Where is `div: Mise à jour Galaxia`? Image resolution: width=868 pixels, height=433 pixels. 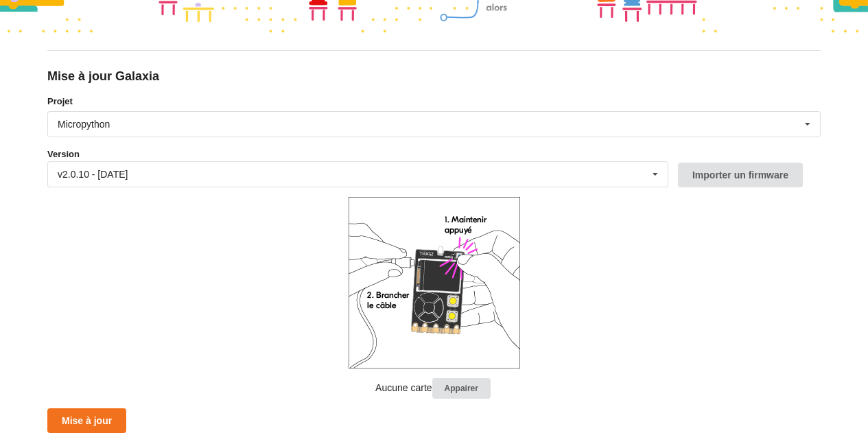 div: Mise à jour Galaxia is located at coordinates (434, 76).